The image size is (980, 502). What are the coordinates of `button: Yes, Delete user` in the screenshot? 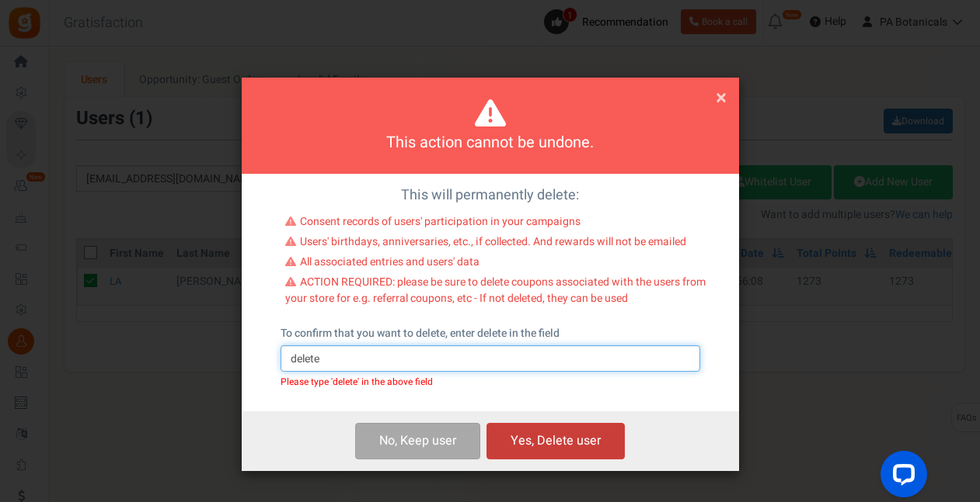 It's located at (556, 441).